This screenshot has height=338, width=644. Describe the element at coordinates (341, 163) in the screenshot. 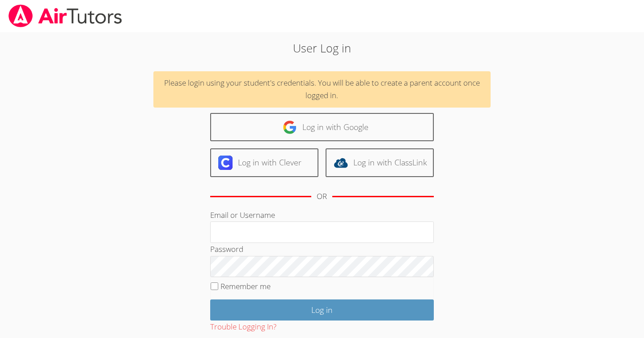

I see `img: classlink-logo-d6bb404cc1216ec64c9a2012d9dc4662098be43eaf13dc465df04b49fa7ab582.svg` at that location.